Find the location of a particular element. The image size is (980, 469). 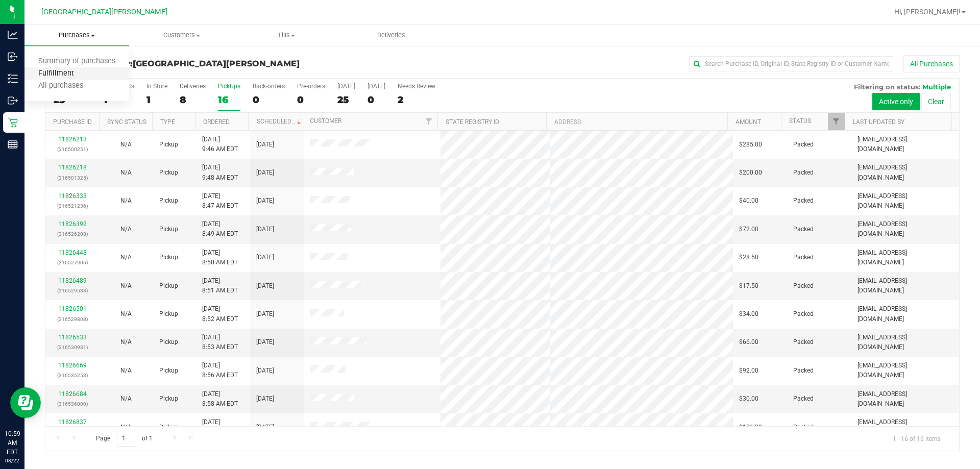

span: $66.00 is located at coordinates (748, 342).